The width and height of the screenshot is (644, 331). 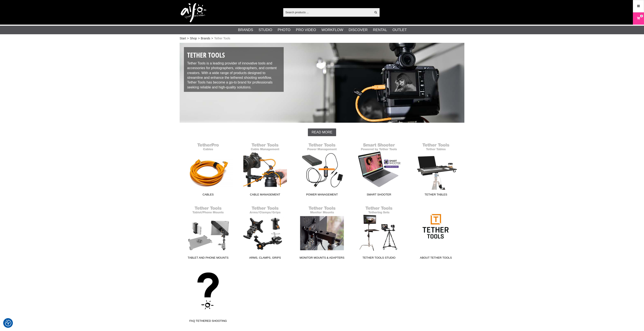 I want to click on a: Tablet and Phone Mounts, so click(x=208, y=232).